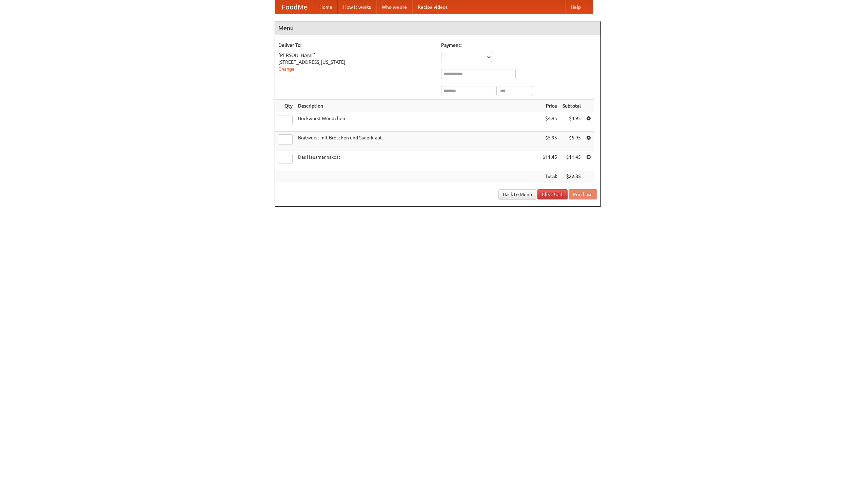  Describe the element at coordinates (394, 7) in the screenshot. I see `a: Who we are` at that location.